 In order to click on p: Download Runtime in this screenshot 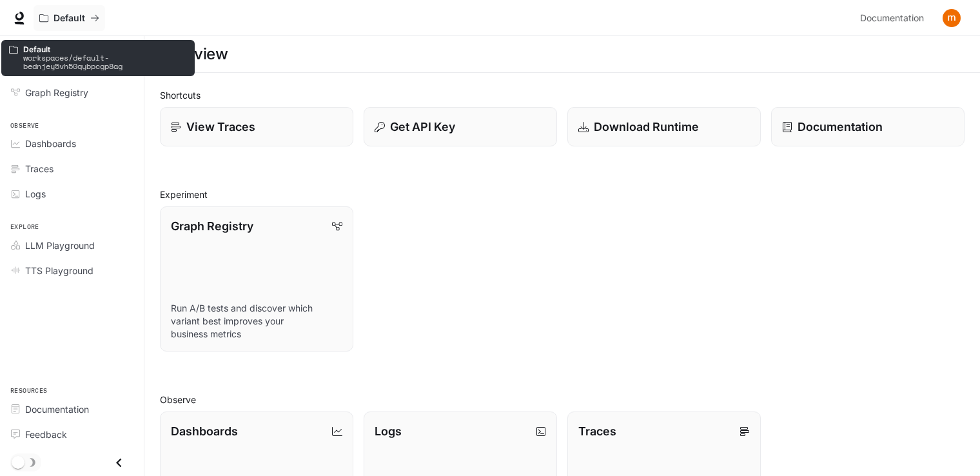, I will do `click(646, 127)`.